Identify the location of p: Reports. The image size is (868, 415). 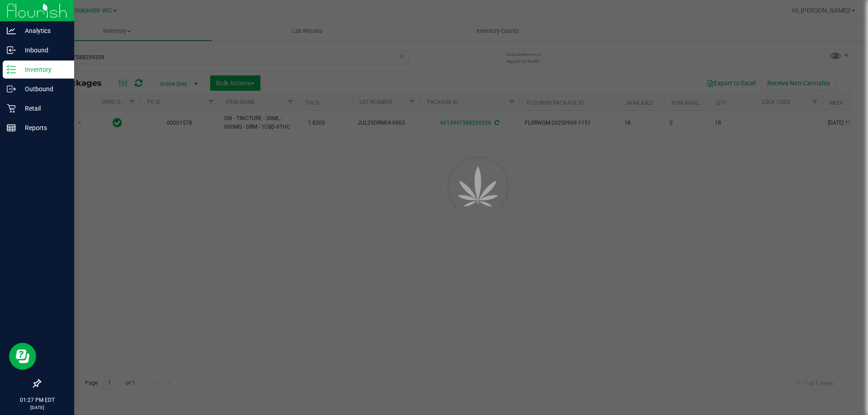
(43, 128).